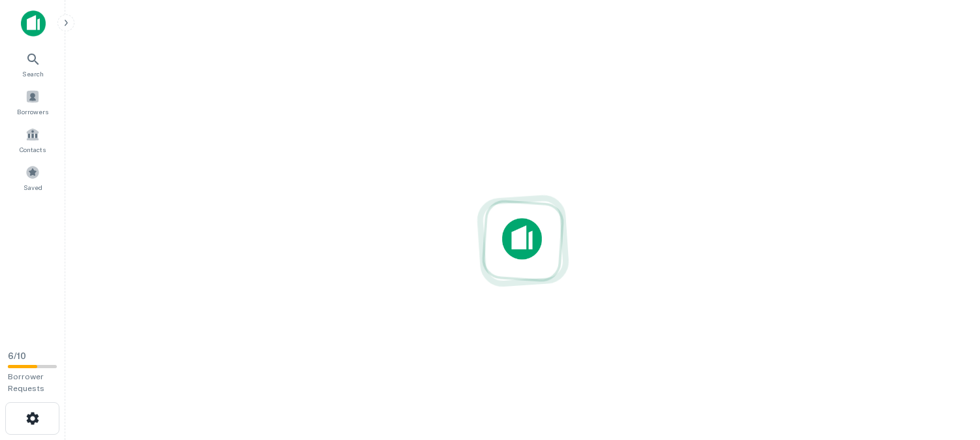 This screenshot has height=440, width=980. I want to click on a: Borrowers, so click(33, 102).